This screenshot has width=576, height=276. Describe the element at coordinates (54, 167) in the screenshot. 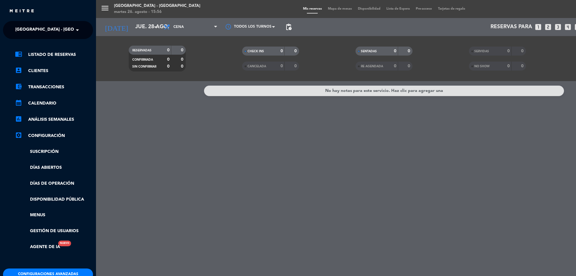

I see `a: Días abiertos` at that location.